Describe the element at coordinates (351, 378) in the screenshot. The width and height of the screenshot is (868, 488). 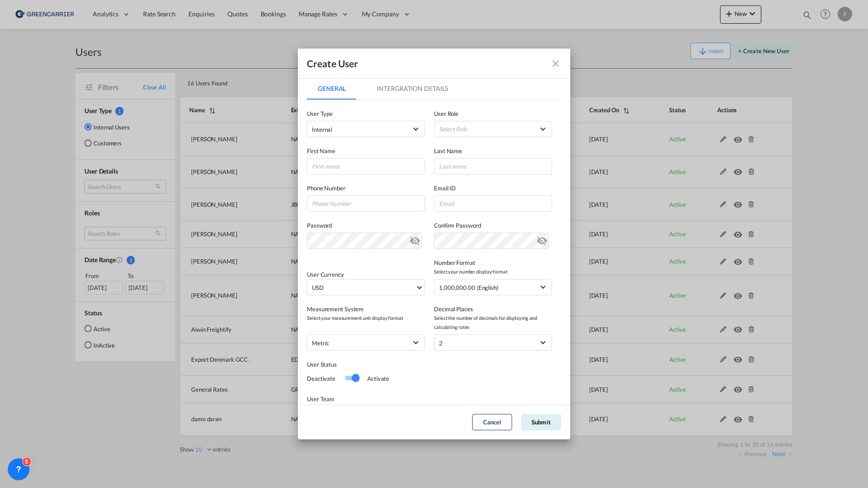
I see `md-switch: Switch 1` at that location.